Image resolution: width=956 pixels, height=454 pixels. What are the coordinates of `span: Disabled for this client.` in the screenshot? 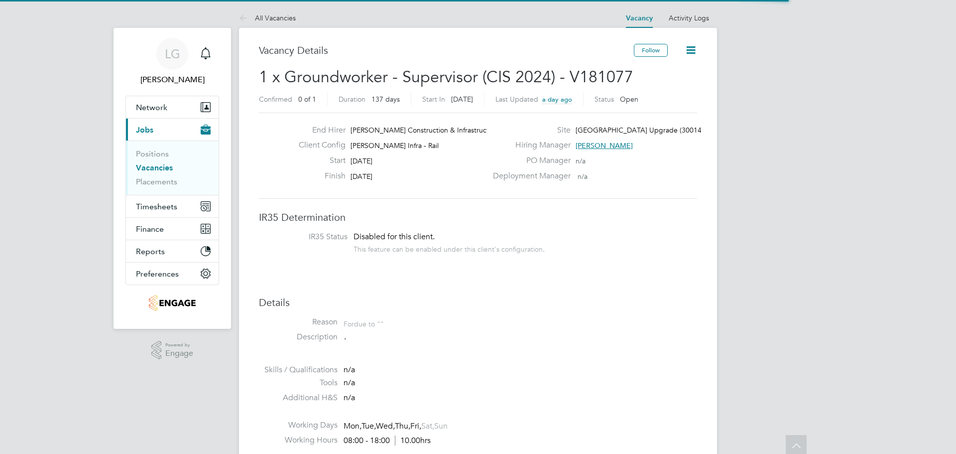 It's located at (394, 237).